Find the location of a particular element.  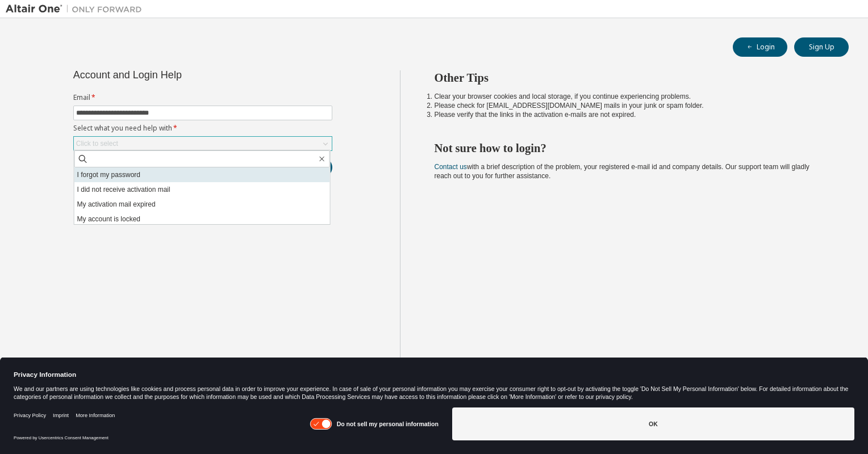

a: Contact us is located at coordinates (450, 167).